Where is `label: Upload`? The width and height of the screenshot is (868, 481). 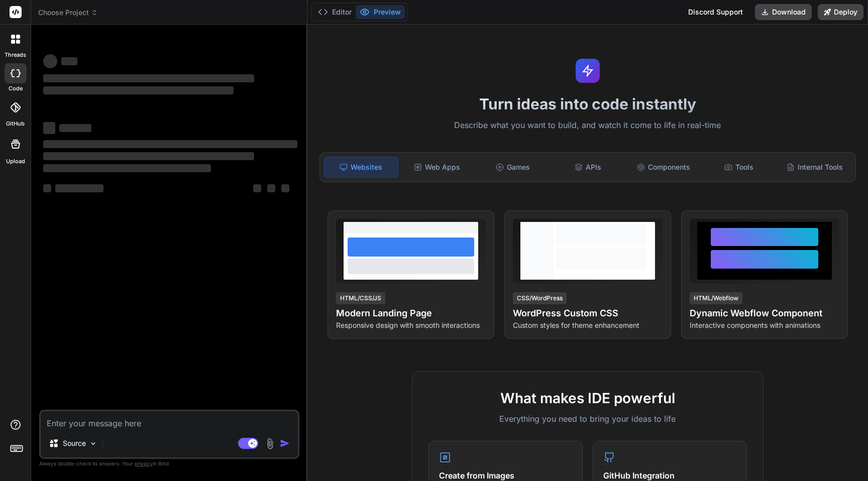 label: Upload is located at coordinates (16, 161).